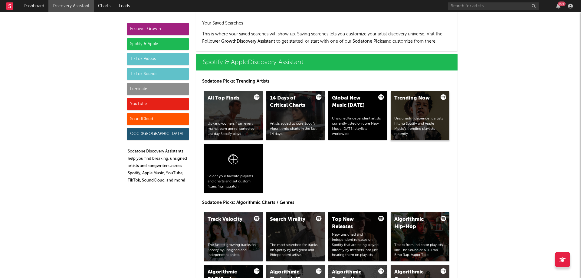 This screenshot has width=581, height=278. I want to click on div: Unsigned/independent artists hitting Spotify and Apple Music’s trending playlists recently., so click(420, 126).